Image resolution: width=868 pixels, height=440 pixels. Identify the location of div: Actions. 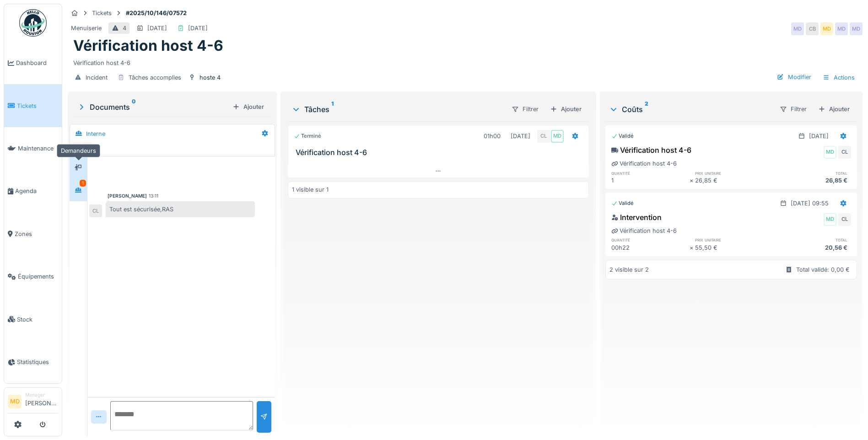
(839, 77).